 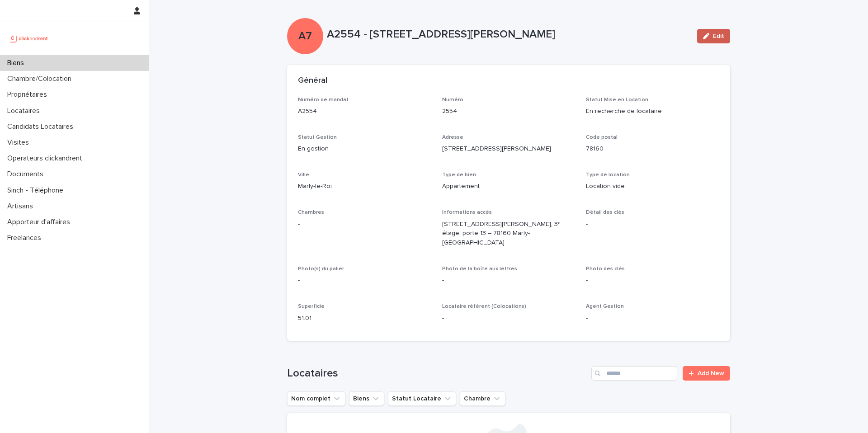 I want to click on p: Sinch - Téléphone, so click(x=37, y=191).